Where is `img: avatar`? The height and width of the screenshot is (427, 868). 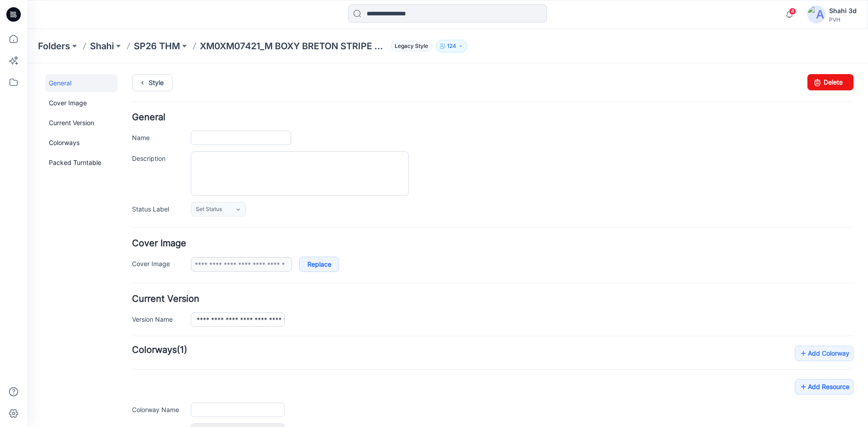
img: avatar is located at coordinates (816, 15).